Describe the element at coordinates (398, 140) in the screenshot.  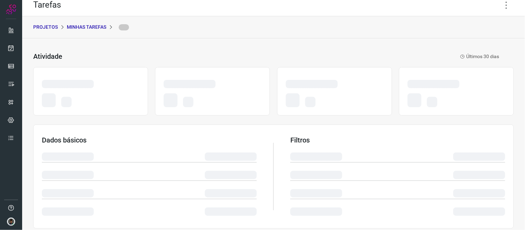
I see `h3: Filtros` at that location.